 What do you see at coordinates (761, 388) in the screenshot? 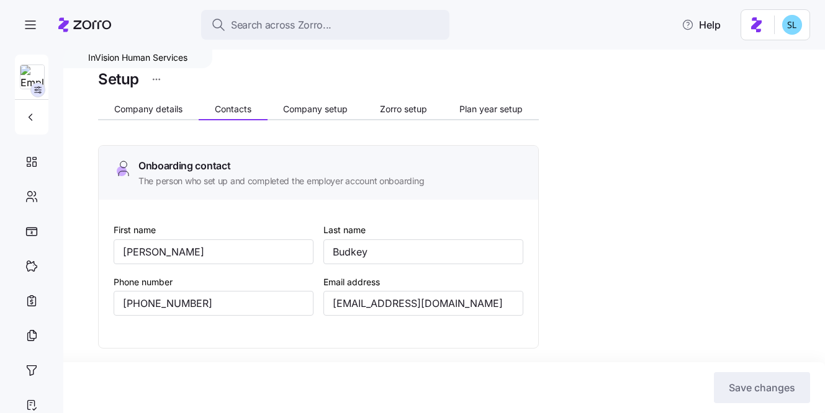
I see `button: Save changes` at bounding box center [761, 388].